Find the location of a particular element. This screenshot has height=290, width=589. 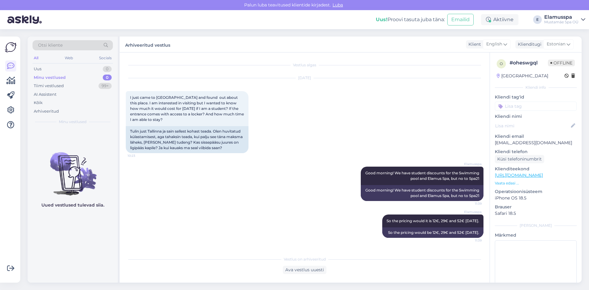

div: Elamusspa is located at coordinates (561, 17).